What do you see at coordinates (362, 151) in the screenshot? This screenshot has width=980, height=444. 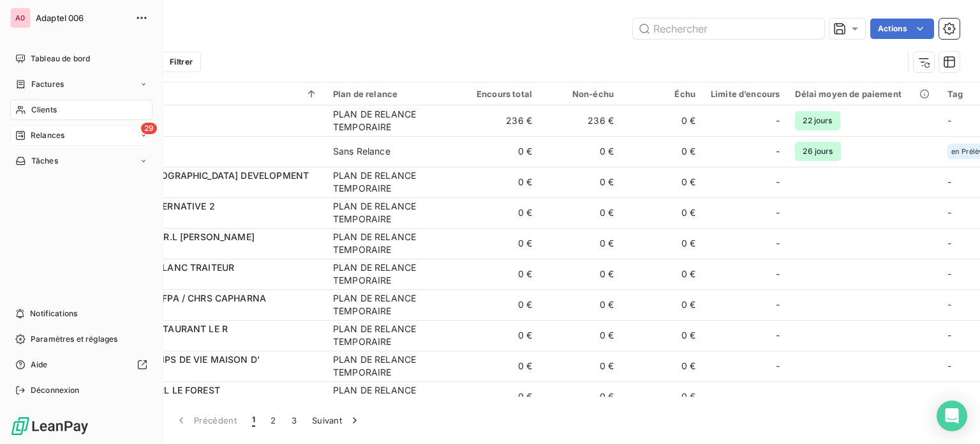 I see `div: Sans Relance` at bounding box center [362, 151].